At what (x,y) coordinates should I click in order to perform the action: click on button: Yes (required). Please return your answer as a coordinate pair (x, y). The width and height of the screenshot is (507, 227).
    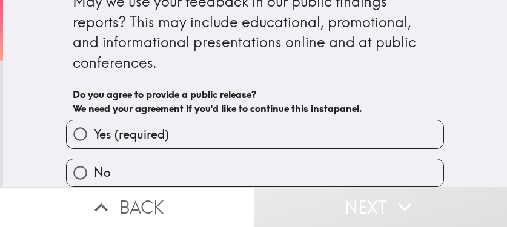
    Looking at the image, I should click on (255, 134).